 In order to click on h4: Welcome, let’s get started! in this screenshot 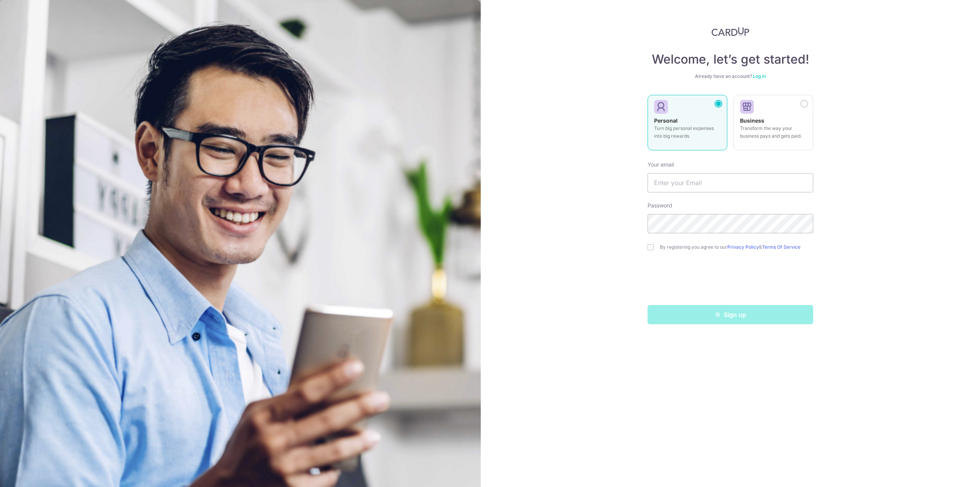, I will do `click(730, 59)`.